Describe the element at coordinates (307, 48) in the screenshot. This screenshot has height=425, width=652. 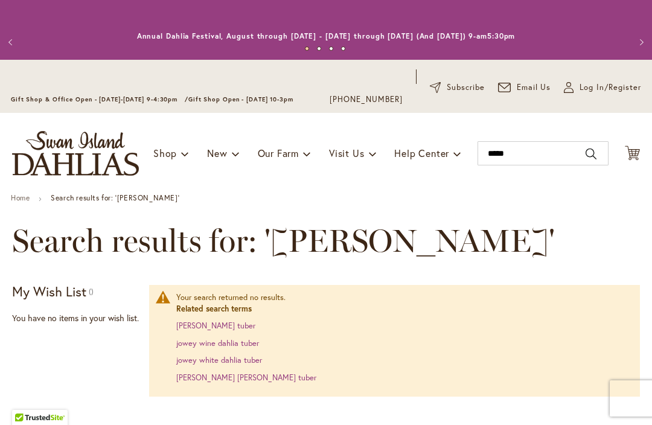
I see `button: 1 of 4` at that location.